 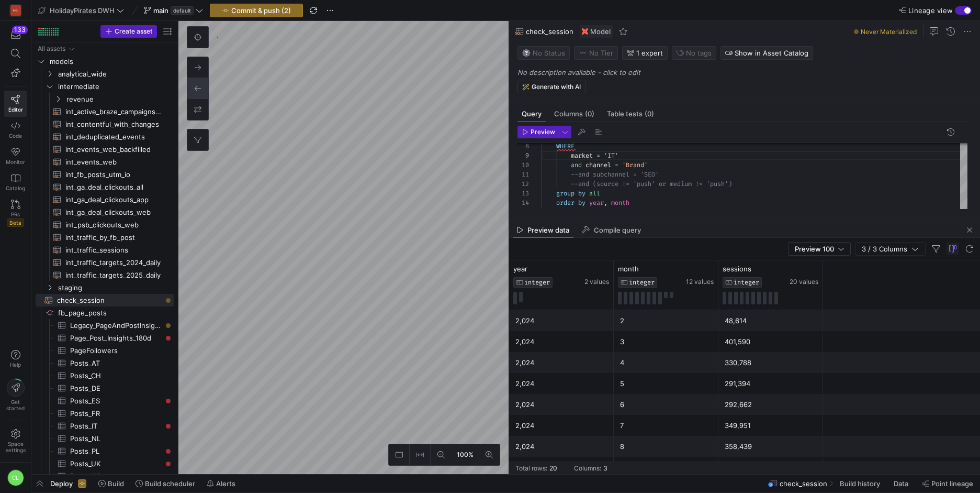 I want to click on a: Page_Post_Insights_180d​​​​​​​​​, so click(x=104, y=337).